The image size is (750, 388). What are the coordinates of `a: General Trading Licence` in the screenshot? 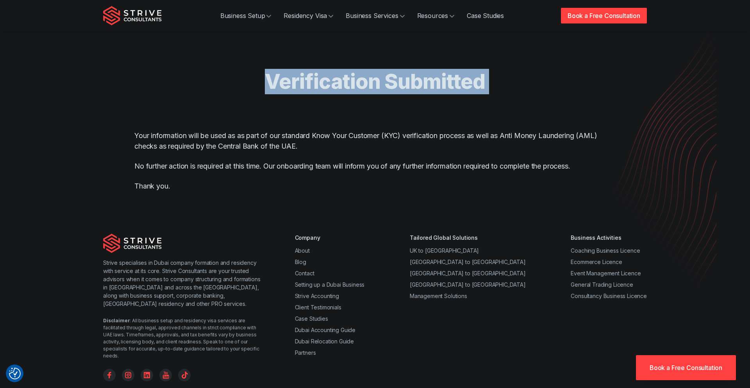 It's located at (602, 284).